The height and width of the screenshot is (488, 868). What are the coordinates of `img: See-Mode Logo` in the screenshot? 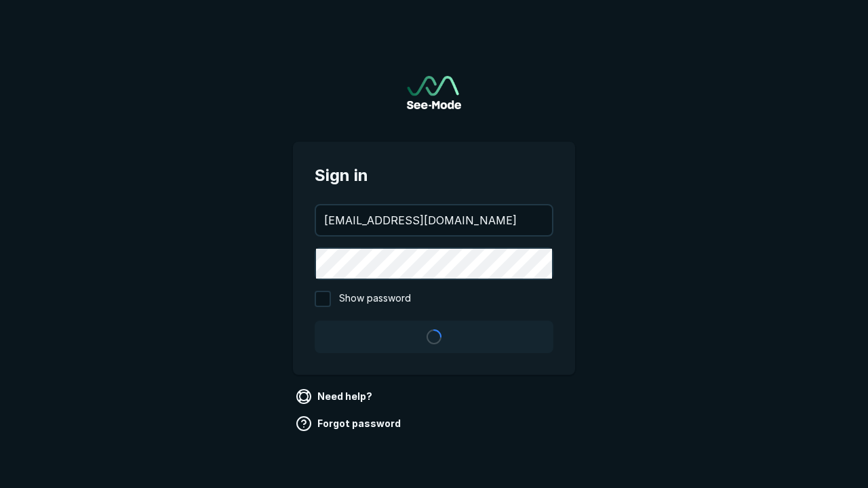 It's located at (434, 92).